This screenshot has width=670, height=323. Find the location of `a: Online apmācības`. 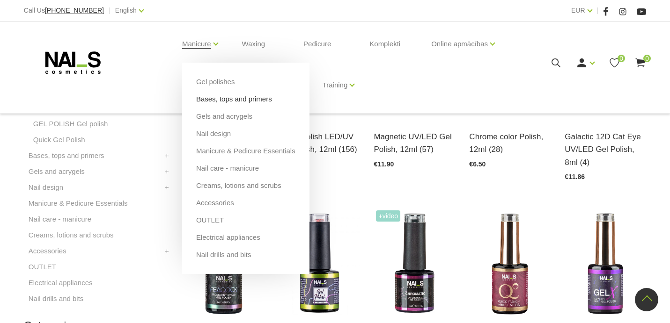

a: Online apmācības is located at coordinates (459, 44).